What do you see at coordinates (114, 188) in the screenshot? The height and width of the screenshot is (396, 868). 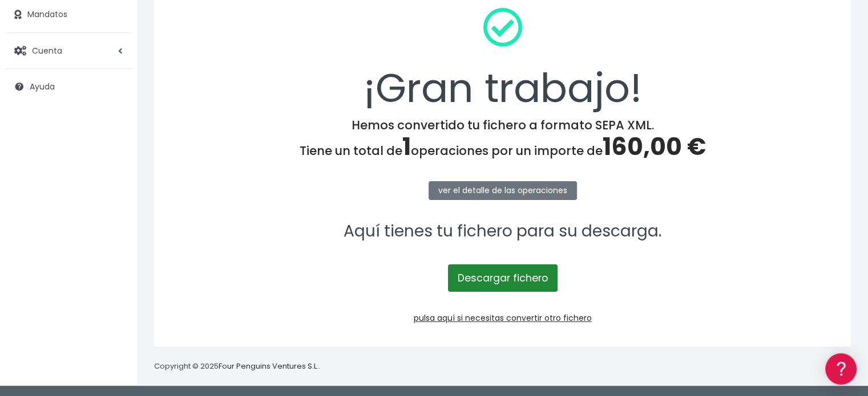 I see `a: Videotutoriales` at bounding box center [114, 188].